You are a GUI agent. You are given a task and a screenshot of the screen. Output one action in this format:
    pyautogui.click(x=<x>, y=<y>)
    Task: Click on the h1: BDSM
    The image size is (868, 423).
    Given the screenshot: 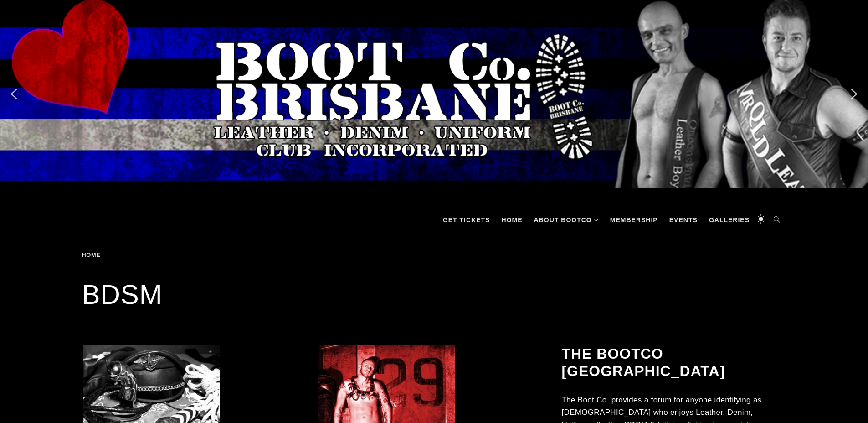 What is the action you would take?
    pyautogui.click(x=434, y=295)
    